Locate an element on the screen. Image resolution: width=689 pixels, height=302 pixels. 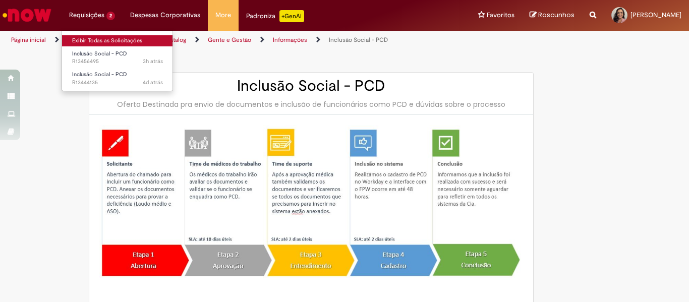
h2: Inclusão Social - PCD is located at coordinates (311, 86).